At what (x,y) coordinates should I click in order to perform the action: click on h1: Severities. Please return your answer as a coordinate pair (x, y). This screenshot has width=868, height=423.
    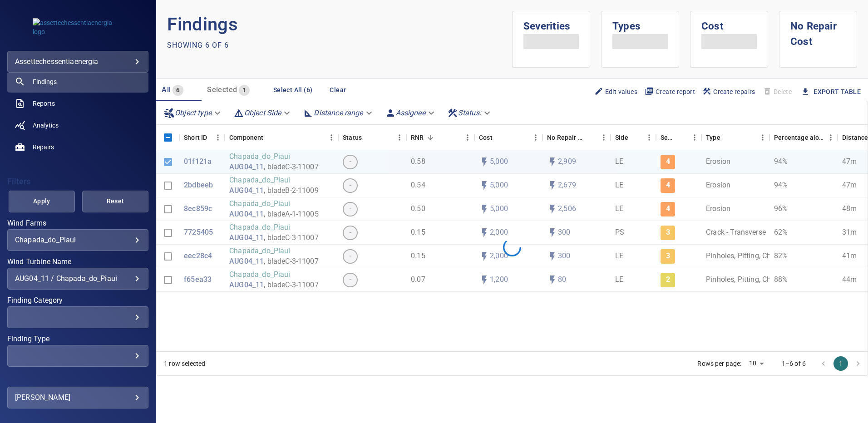
    Looking at the image, I should click on (551, 23).